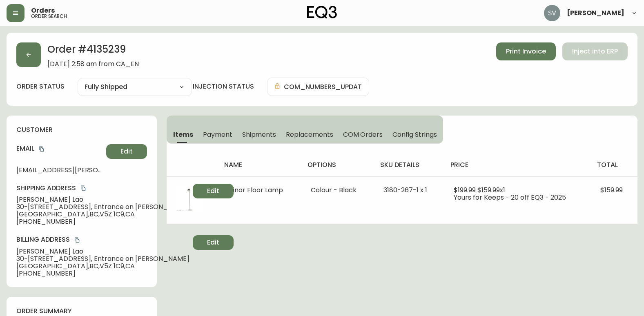 The width and height of the screenshot is (644, 316). I want to click on span: Print Invoice, so click(526, 52).